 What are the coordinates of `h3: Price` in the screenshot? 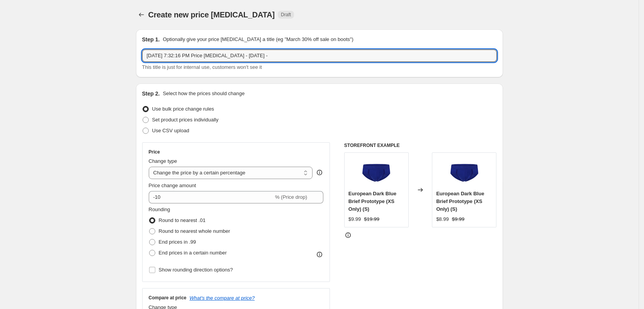 It's located at (154, 152).